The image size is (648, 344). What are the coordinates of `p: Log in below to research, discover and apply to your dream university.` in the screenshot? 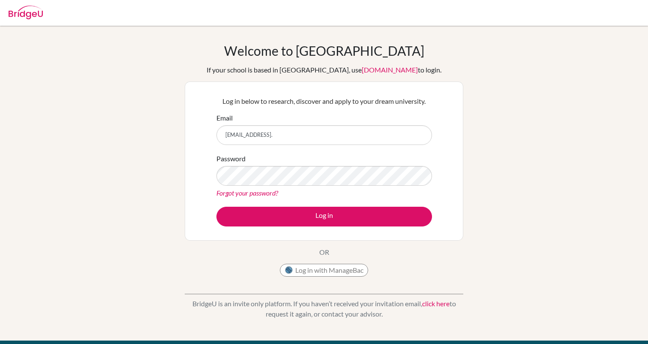 It's located at (324, 101).